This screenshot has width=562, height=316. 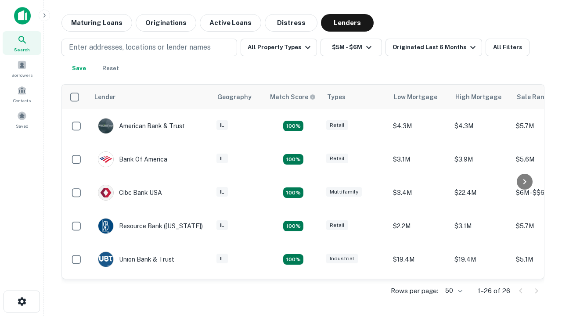 What do you see at coordinates (279, 47) in the screenshot?
I see `button: All Property Types` at bounding box center [279, 47].